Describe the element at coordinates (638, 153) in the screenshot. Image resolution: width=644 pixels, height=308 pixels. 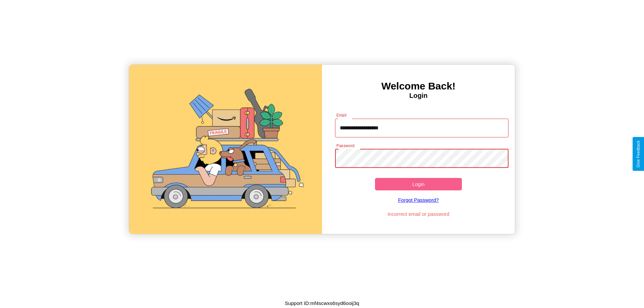
I see `div: Give Feedback` at that location.